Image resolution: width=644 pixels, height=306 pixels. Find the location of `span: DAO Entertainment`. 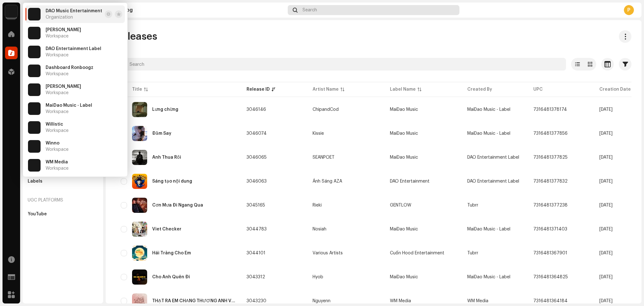

span: DAO Entertainment is located at coordinates (409, 182).